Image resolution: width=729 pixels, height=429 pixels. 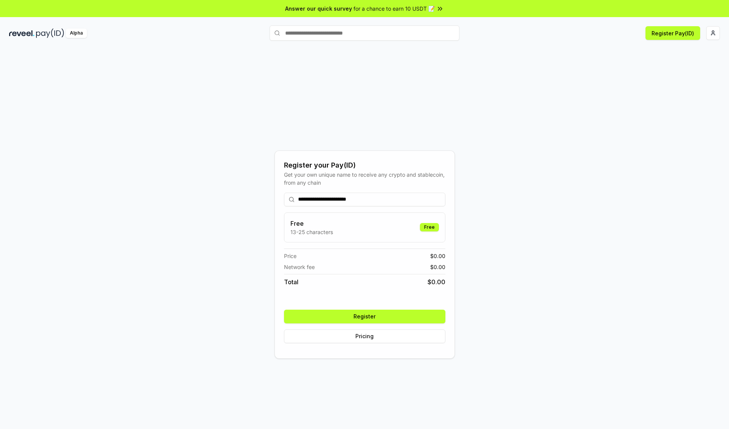 I want to click on img: pay_id, so click(x=50, y=33).